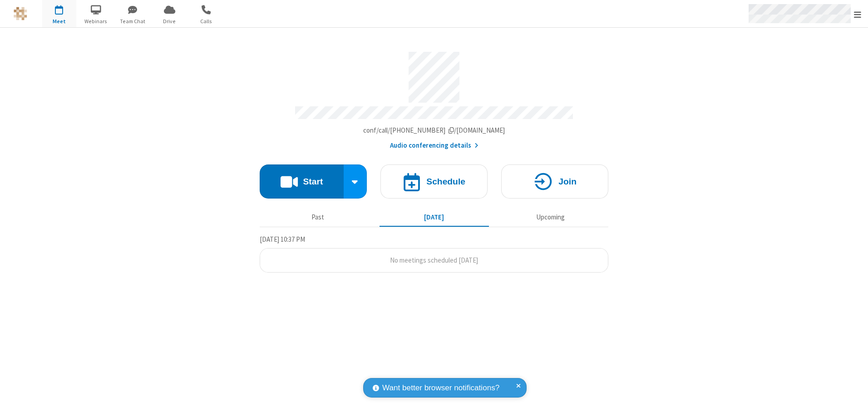 The height and width of the screenshot is (413, 868). What do you see at coordinates (169, 21) in the screenshot?
I see `span: Drive` at bounding box center [169, 21].